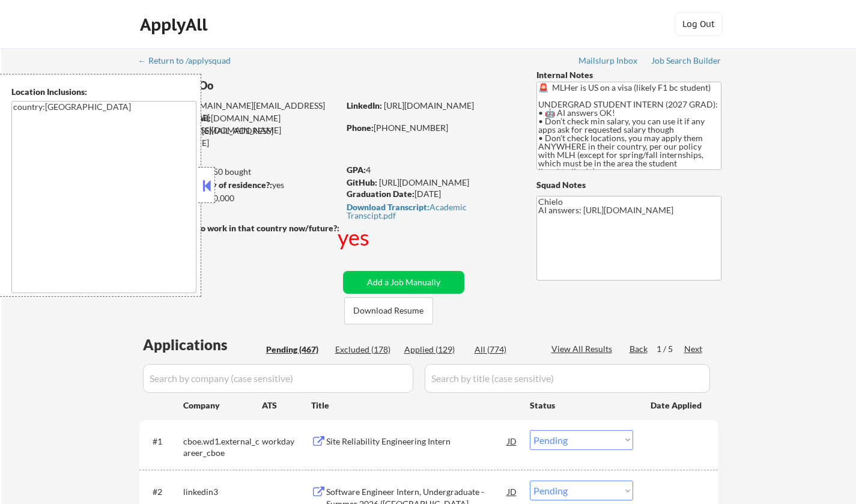 The image size is (856, 504). Describe the element at coordinates (163, 441) in the screenshot. I see `div: #1` at that location.